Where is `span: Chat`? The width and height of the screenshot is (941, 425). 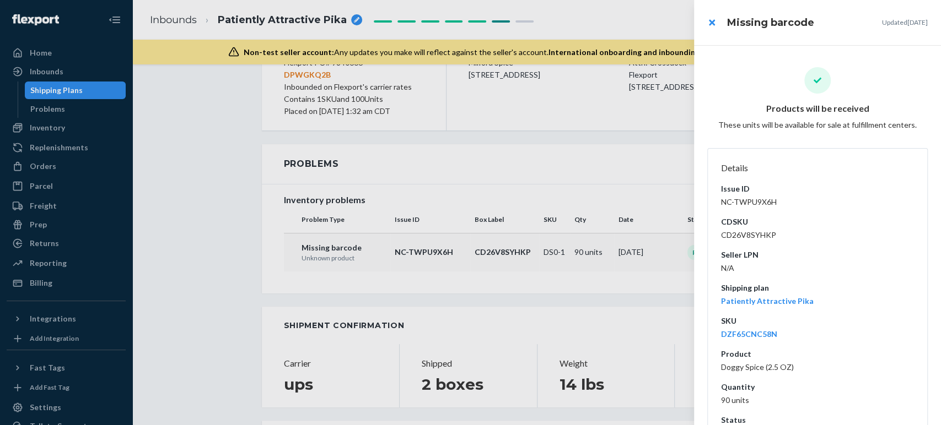
span: Chat is located at coordinates (35, 13).